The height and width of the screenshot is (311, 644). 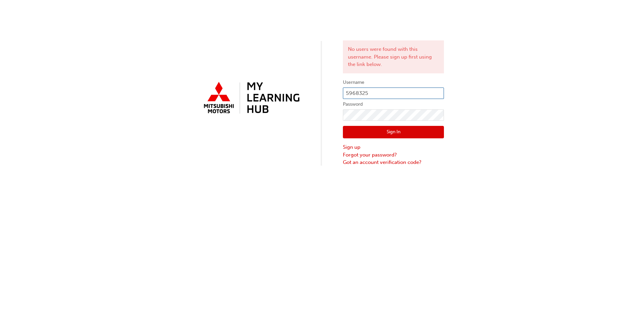 I want to click on button: Sign In, so click(x=394, y=132).